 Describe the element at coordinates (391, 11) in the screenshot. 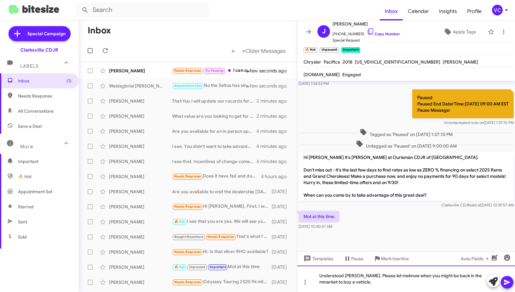

I see `a: Inbox` at that location.